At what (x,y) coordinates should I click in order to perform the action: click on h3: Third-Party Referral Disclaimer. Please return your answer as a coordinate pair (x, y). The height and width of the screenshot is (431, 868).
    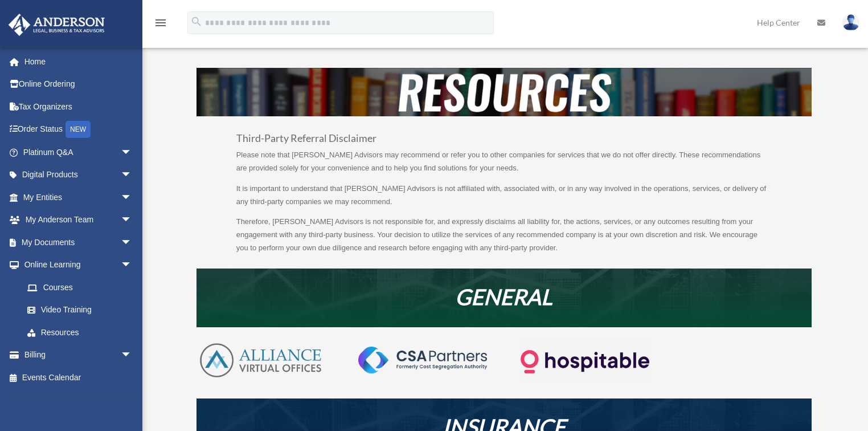
    Looking at the image, I should click on (504, 141).